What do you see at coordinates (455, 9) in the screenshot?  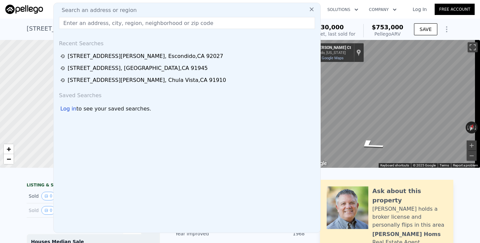 I see `a: Free Account` at bounding box center [455, 9].